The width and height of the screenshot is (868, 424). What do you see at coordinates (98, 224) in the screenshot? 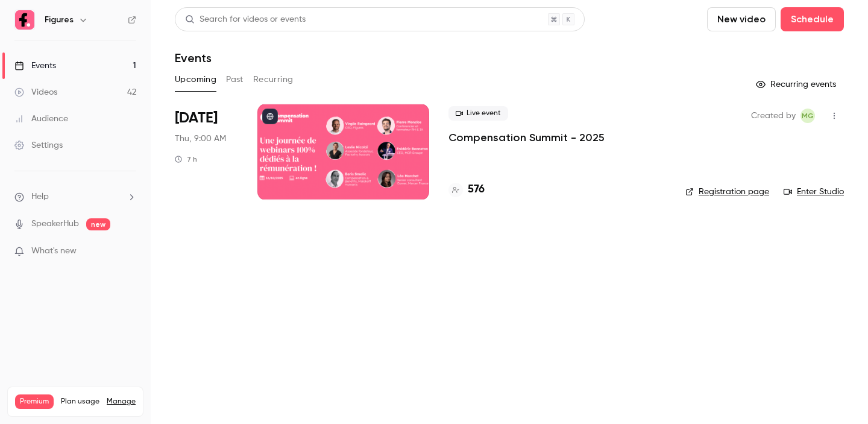
I see `span: new` at bounding box center [98, 224].